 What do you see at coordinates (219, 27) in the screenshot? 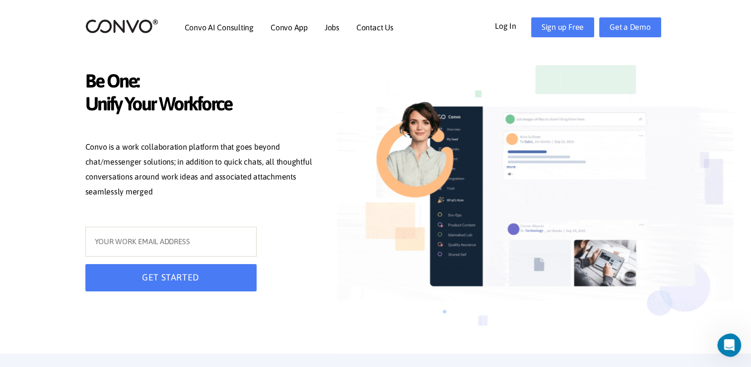
I see `a: Convo AI Consulting` at bounding box center [219, 27].